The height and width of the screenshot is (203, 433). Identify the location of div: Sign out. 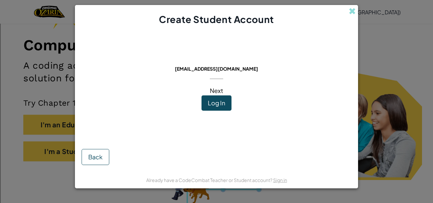
(216, 36).